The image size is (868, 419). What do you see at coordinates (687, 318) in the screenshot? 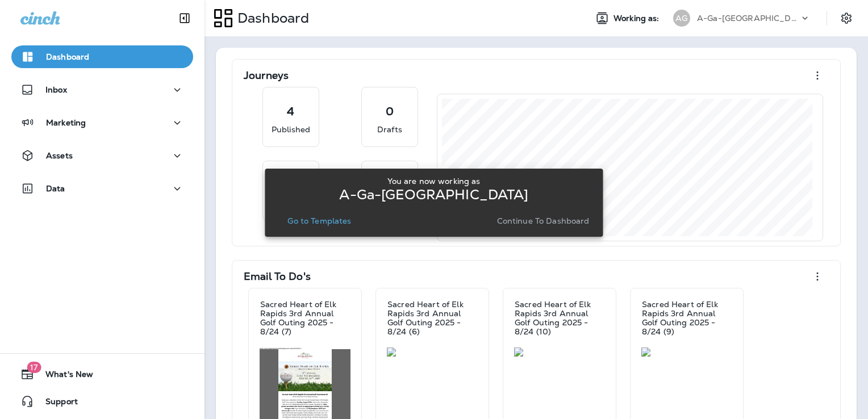
I see `p: Sacred Heart of Elk Rapids 3rd Annual Golf Outing 2025 - 8/24 (9)` at bounding box center [687, 318].